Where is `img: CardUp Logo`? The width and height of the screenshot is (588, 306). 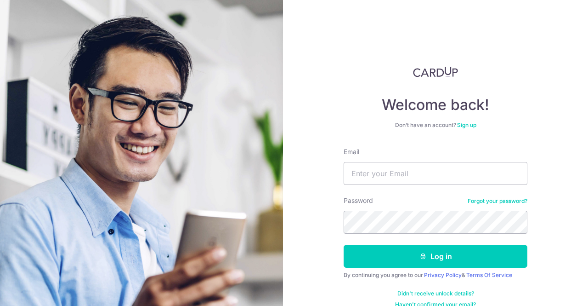
img: CardUp Logo is located at coordinates (436, 72).